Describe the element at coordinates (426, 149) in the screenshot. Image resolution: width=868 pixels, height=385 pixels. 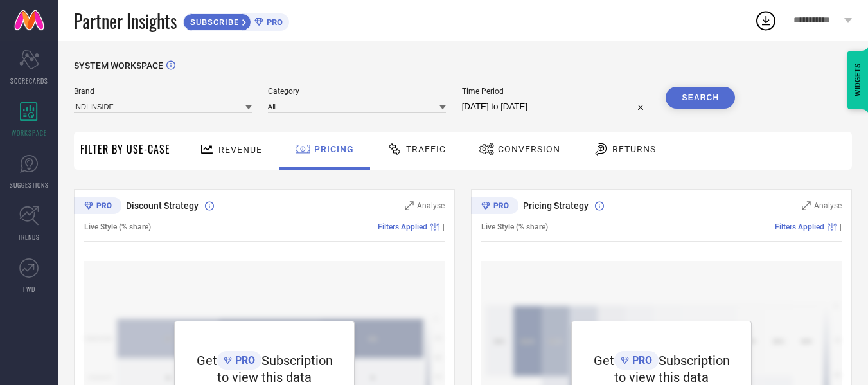
I see `span: Traffic` at that location.